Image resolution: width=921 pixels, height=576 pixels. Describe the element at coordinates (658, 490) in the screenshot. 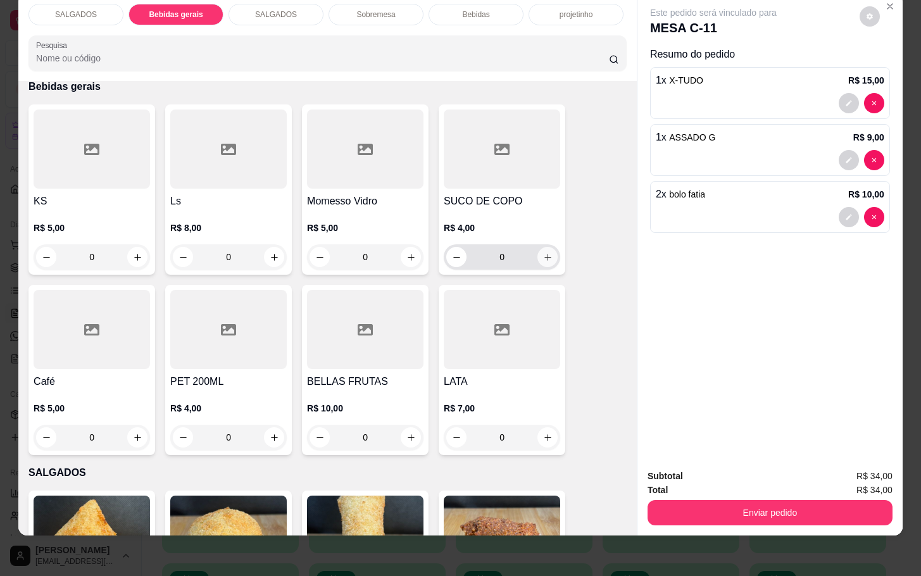

I see `strong: Total` at that location.